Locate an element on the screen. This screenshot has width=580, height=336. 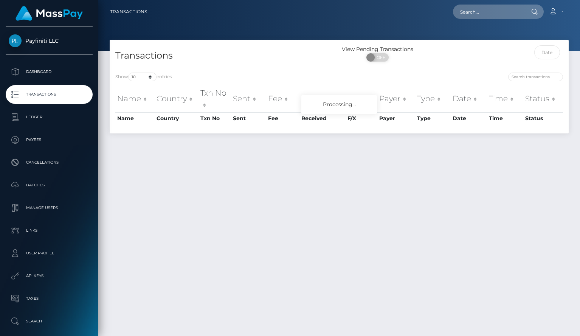
p: Cancellations is located at coordinates (49, 163).